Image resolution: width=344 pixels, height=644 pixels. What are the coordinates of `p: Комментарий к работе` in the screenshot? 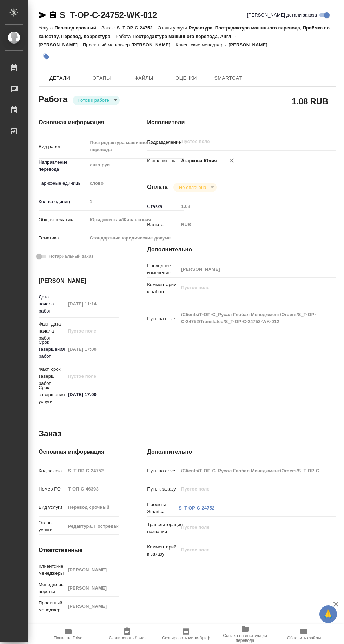 It's located at (163, 289).